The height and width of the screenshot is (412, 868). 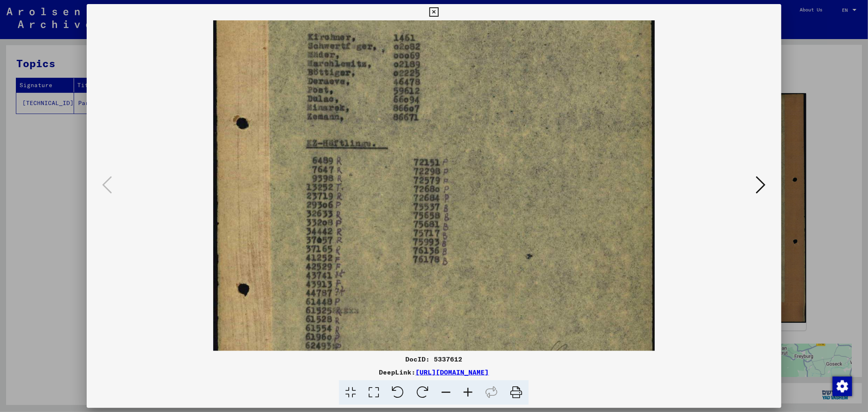 I want to click on div: DeepLink:, so click(x=434, y=372).